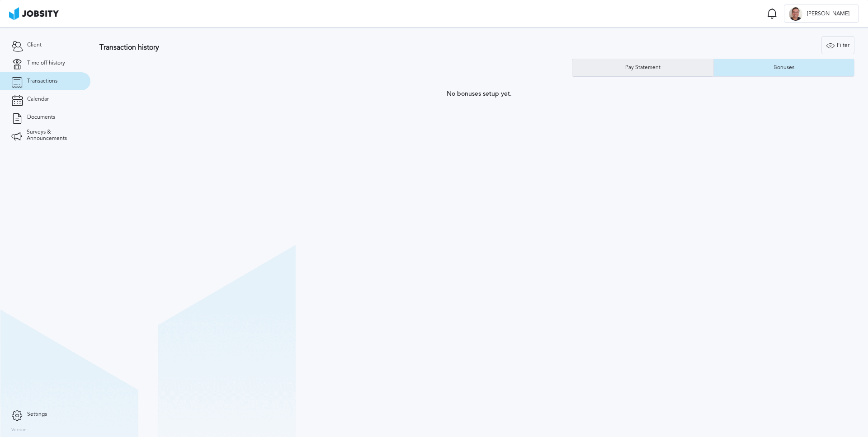 The height and width of the screenshot is (437, 868). Describe the element at coordinates (46, 63) in the screenshot. I see `span: Time off history` at that location.